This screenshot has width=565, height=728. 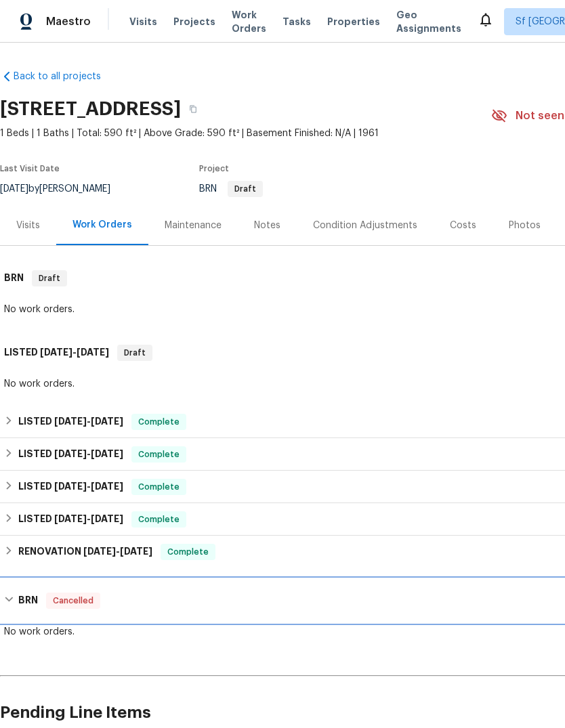 What do you see at coordinates (365, 225) in the screenshot?
I see `div: Condition Adjustments` at bounding box center [365, 225].